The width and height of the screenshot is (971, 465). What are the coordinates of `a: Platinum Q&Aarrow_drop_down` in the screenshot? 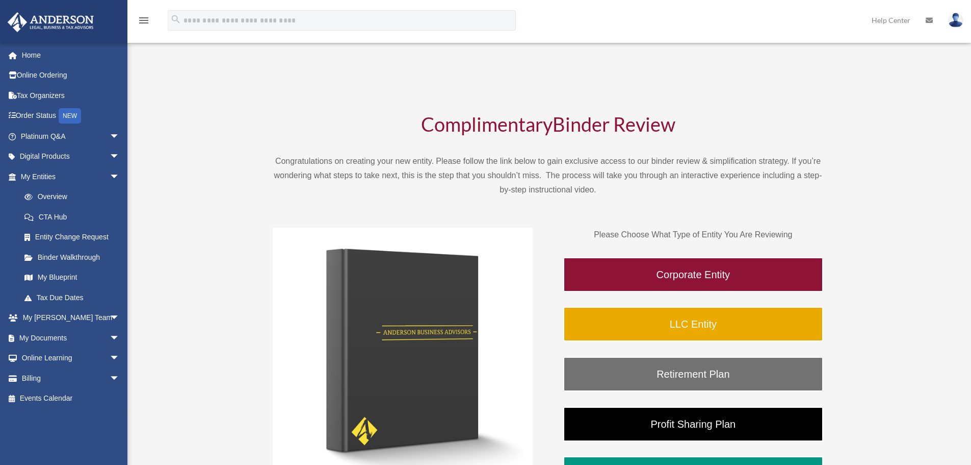 It's located at (71, 136).